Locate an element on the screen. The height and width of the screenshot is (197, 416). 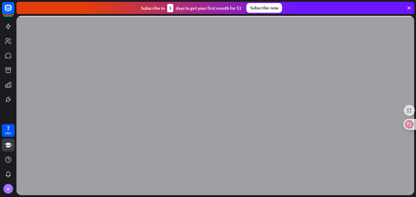
a: 7 days is located at coordinates (8, 131).